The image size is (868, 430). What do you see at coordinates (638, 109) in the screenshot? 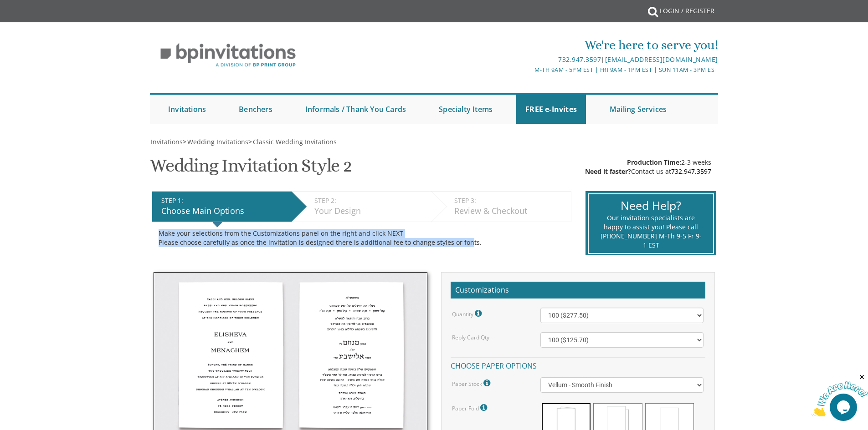
I see `a: Mailing Services` at bounding box center [638, 109].